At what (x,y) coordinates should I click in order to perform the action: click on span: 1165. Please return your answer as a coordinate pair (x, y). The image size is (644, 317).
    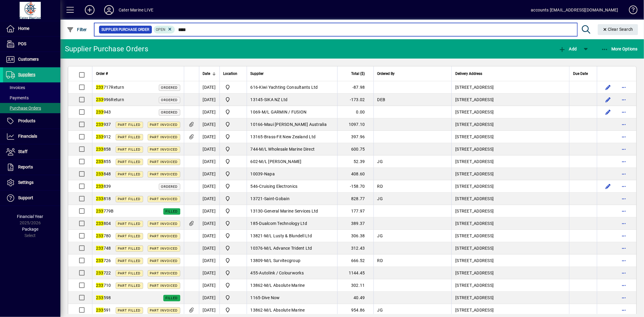
    Looking at the image, I should click on (256, 298).